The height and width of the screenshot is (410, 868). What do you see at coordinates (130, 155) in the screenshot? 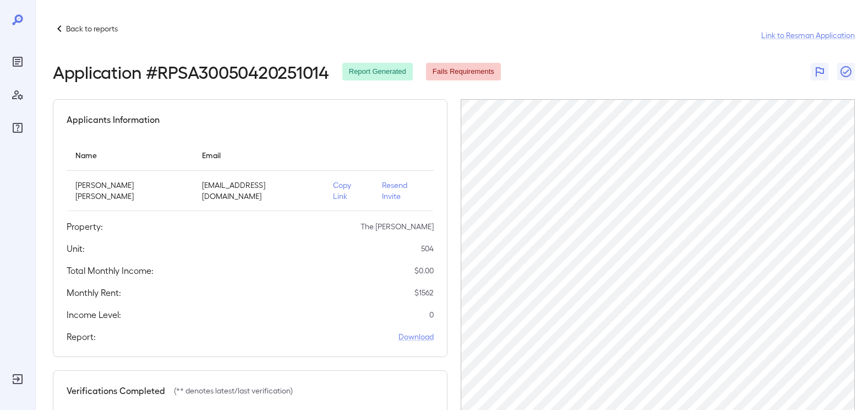
I see `th: Name` at bounding box center [130, 155].